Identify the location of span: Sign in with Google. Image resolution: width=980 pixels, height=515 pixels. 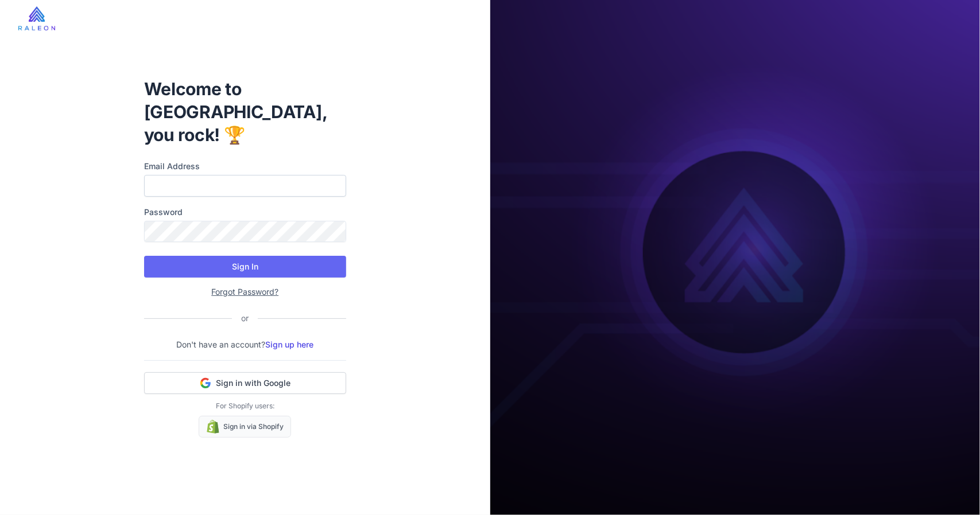
(253, 383).